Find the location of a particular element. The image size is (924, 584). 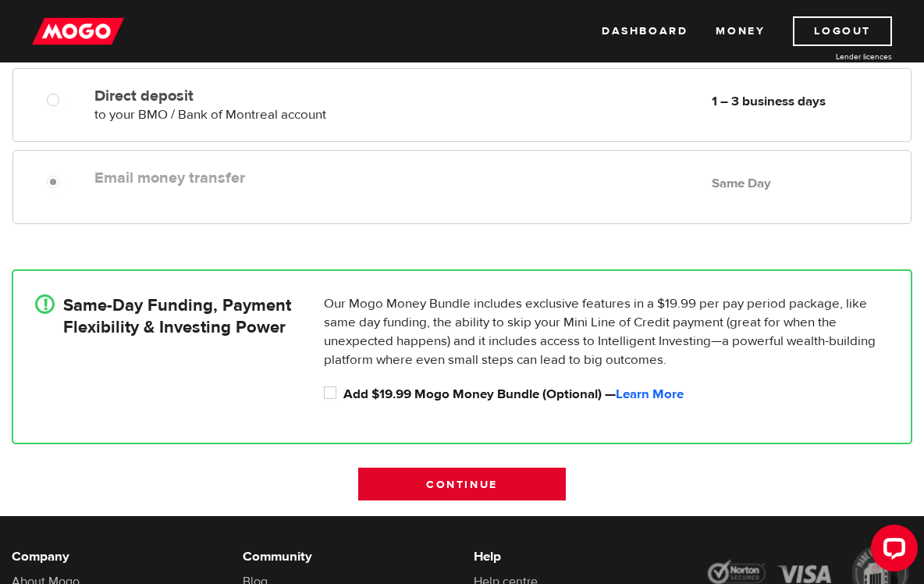

h6: Help is located at coordinates (578, 556).